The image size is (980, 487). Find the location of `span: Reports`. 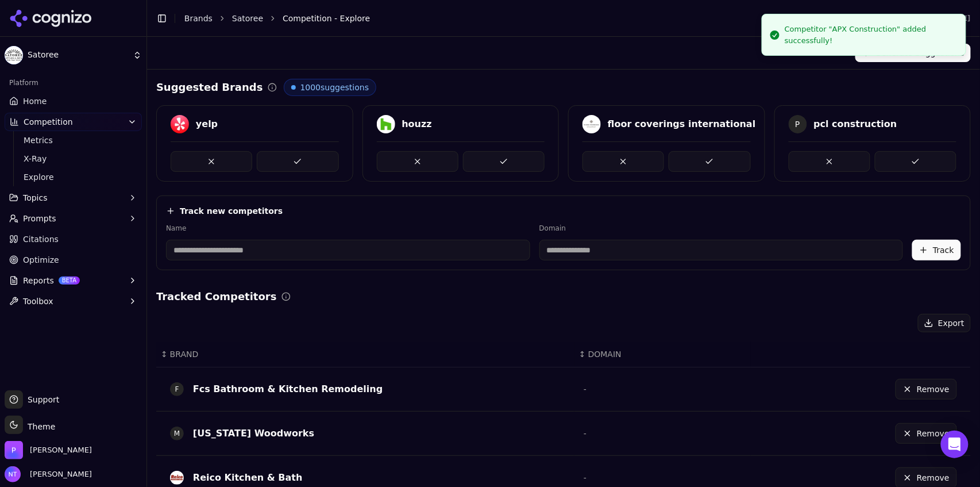

span: Reports is located at coordinates (38, 281).